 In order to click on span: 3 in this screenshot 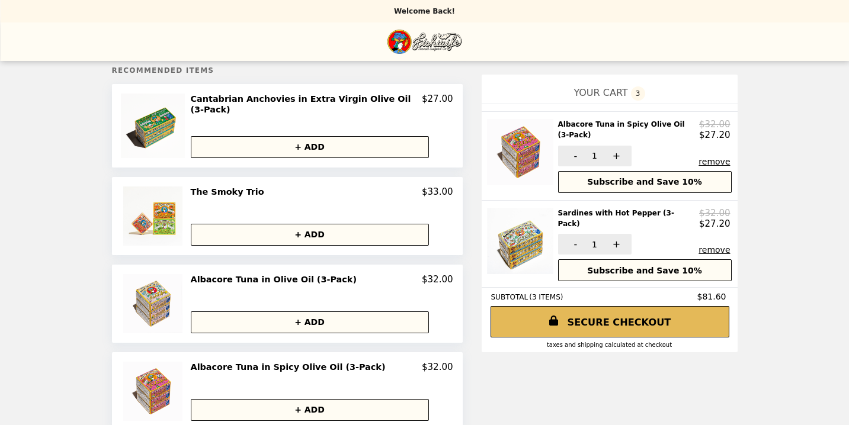, I will do `click(638, 94)`.